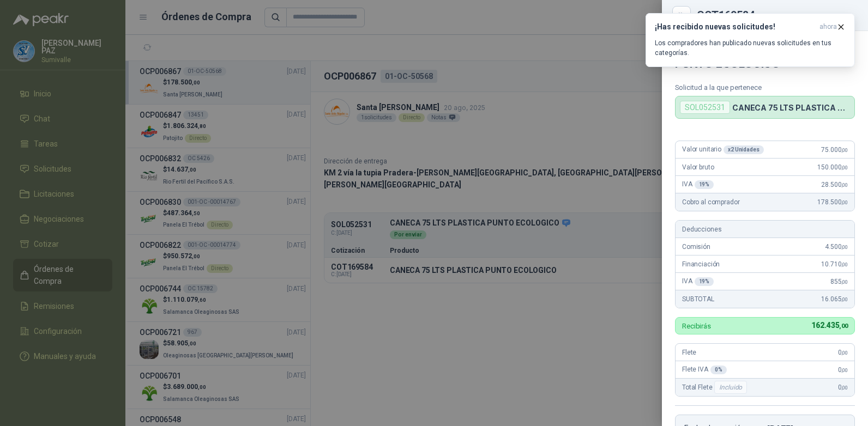 Image resolution: width=868 pixels, height=426 pixels. I want to click on span: 16.065, so click(834, 299).